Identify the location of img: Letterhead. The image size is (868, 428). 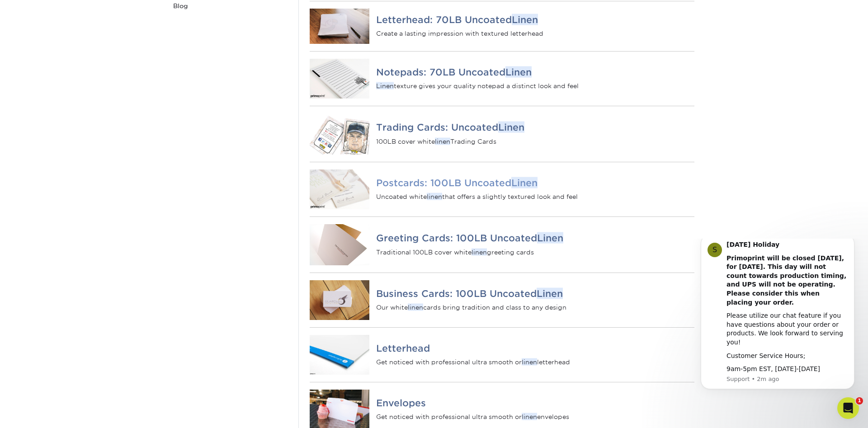
(340, 355).